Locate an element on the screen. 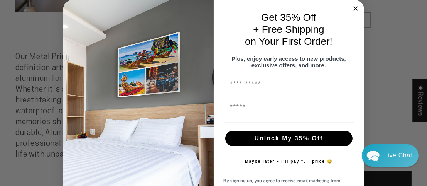  span: Plus, enjoy early access to new products, exclusive offers, and more. is located at coordinates (289, 62).